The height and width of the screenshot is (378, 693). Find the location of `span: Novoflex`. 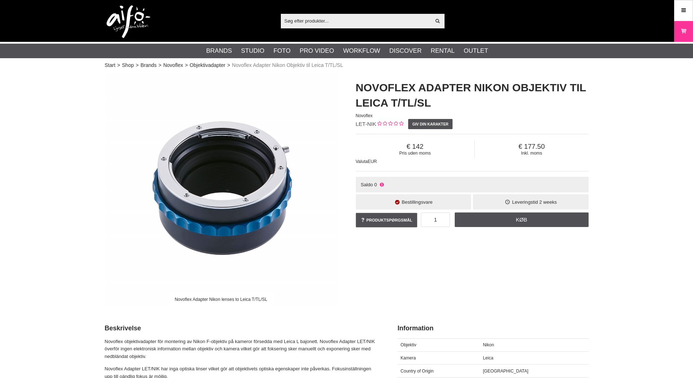

span: Novoflex is located at coordinates (364, 116).